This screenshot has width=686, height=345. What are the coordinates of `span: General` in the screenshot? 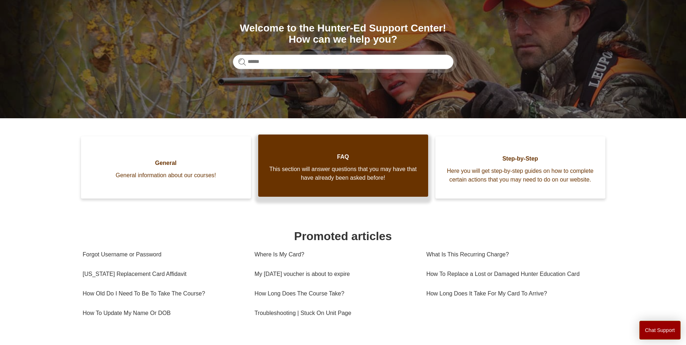 It's located at (166, 163).